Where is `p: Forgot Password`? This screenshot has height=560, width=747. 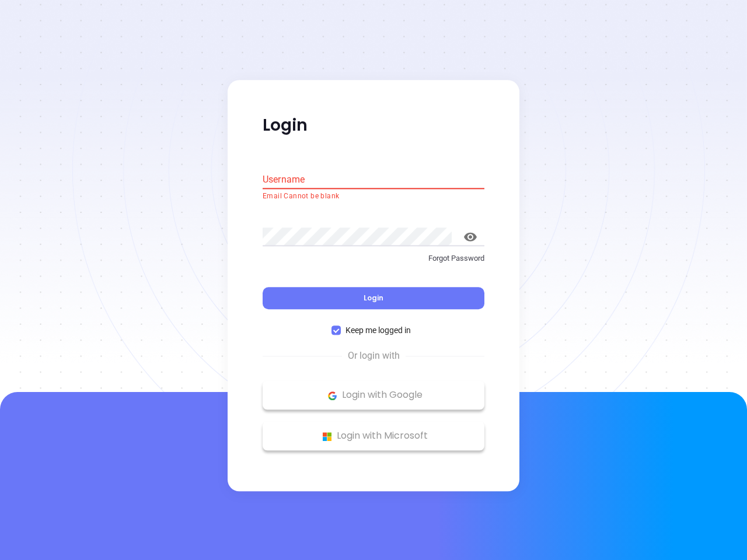
p: Forgot Password is located at coordinates (373, 258).